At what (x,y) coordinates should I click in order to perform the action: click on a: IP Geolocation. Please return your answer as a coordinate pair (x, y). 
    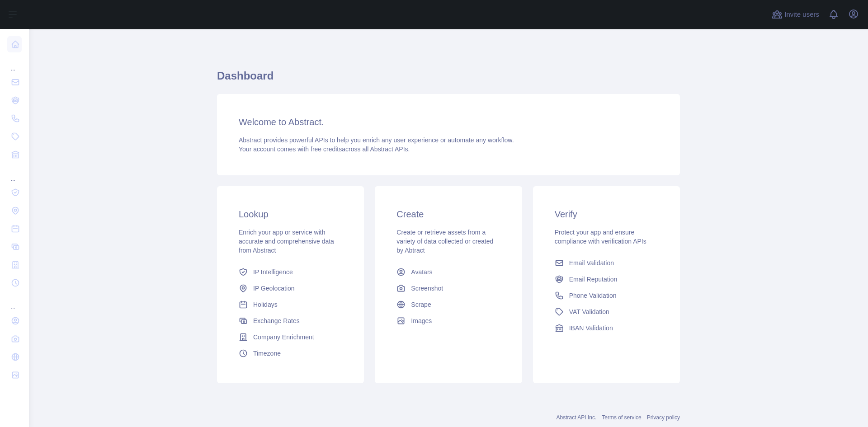
    Looking at the image, I should click on (290, 288).